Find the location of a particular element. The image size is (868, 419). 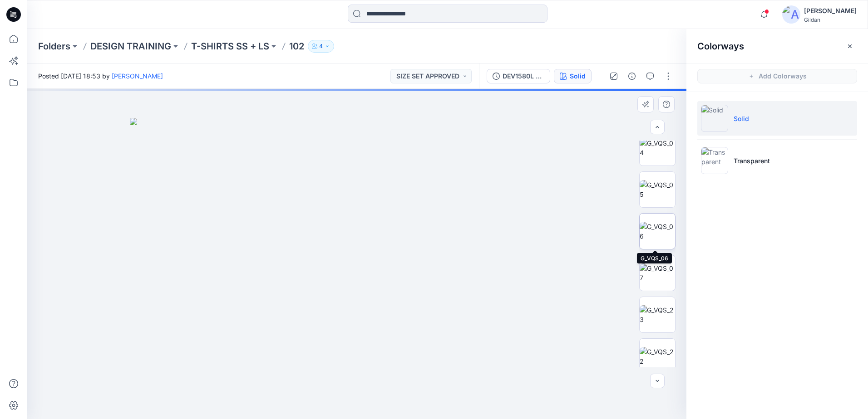

p: Folders is located at coordinates (54, 46).